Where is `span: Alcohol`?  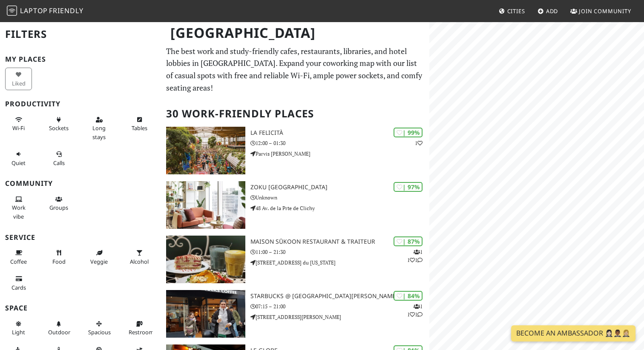 span: Alcohol is located at coordinates (139, 262).